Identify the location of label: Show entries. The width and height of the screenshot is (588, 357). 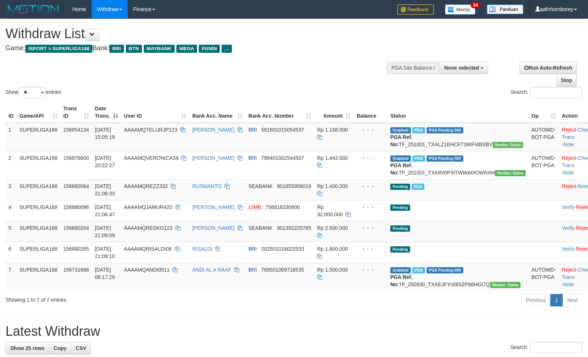
(33, 92).